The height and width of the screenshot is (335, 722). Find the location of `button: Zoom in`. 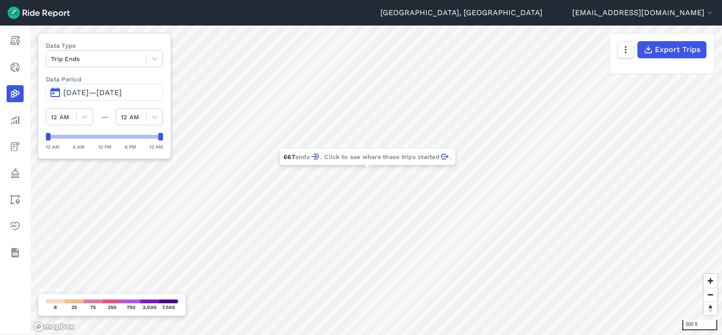

button: Zoom in is located at coordinates (710, 280).